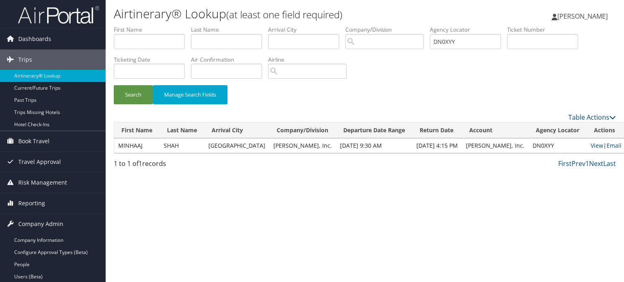 The width and height of the screenshot is (624, 282). Describe the element at coordinates (152, 60) in the screenshot. I see `label: Ticketing Date` at that location.